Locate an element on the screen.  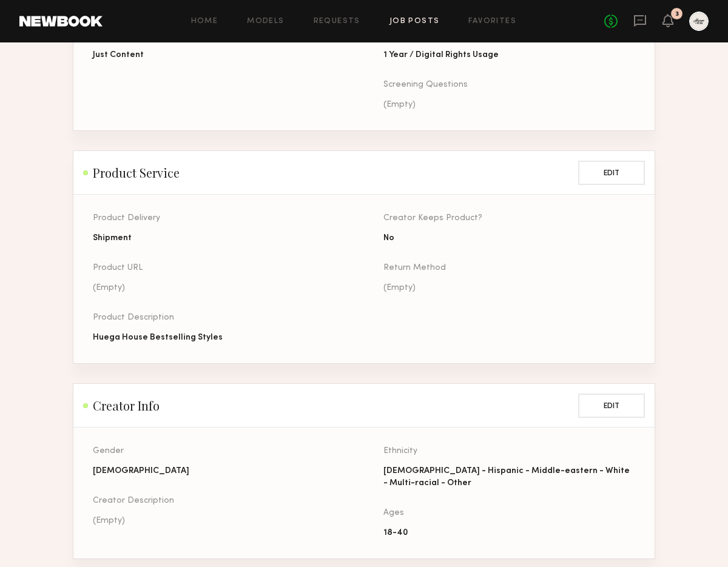
div: Ethnicity is located at coordinates (509, 451).